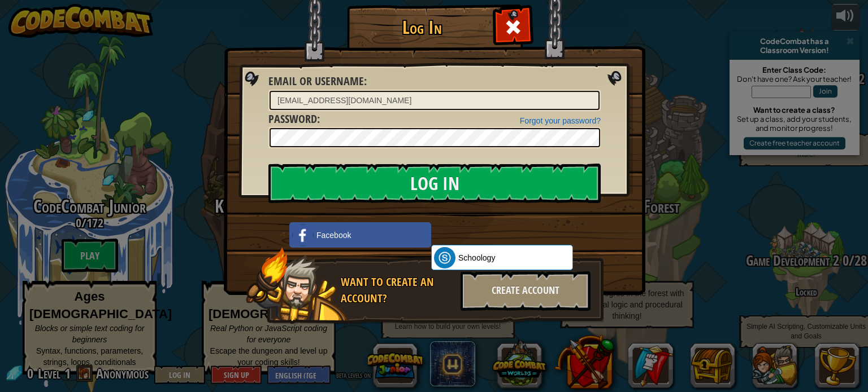 This screenshot has height=392, width=868. I want to click on span: Email or Username, so click(316, 80).